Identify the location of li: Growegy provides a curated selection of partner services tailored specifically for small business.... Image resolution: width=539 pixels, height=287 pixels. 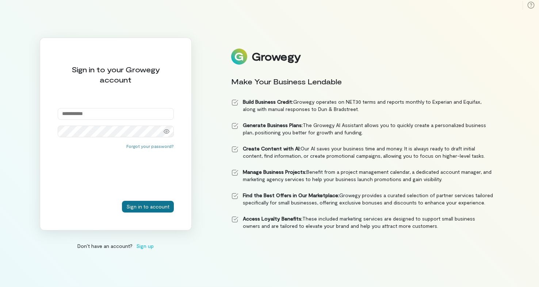
(362, 199).